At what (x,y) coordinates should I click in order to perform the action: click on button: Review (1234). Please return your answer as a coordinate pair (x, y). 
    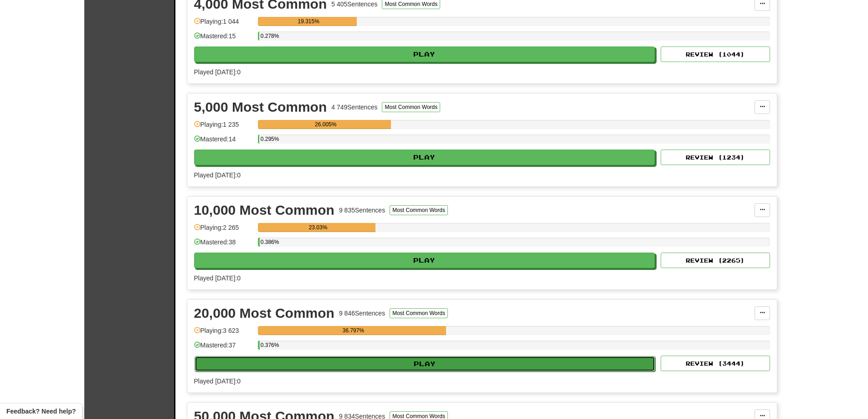
    Looking at the image, I should click on (716, 158).